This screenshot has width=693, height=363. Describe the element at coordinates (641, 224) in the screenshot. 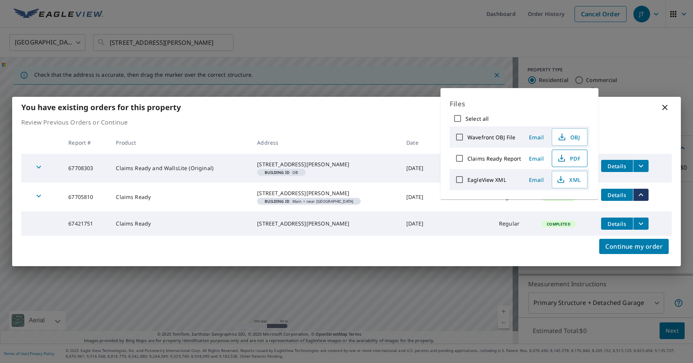

I see `button: filesDropdownBtn-67421751` at that location.